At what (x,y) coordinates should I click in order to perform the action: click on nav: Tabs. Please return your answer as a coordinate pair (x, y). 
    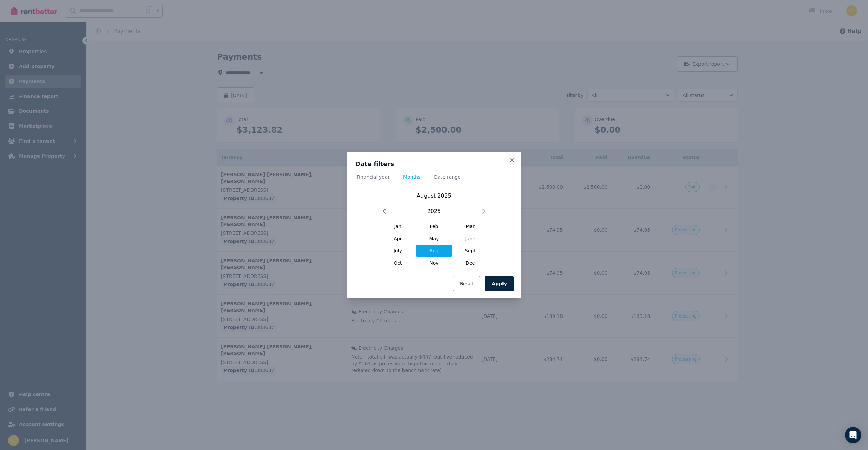
    Looking at the image, I should click on (434, 180).